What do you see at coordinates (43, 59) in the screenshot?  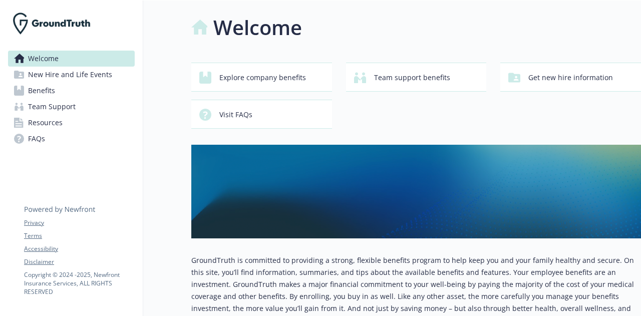 I see `span: Welcome` at bounding box center [43, 59].